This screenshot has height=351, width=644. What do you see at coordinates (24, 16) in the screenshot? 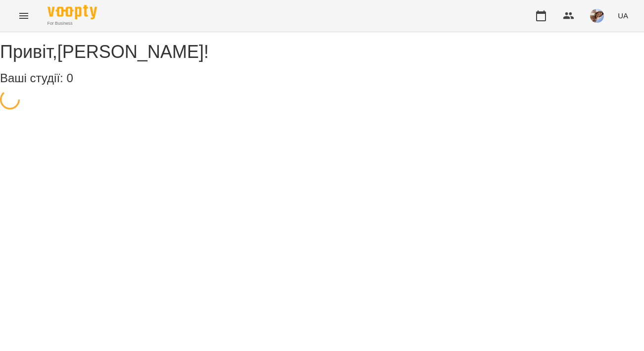
I see `button: Menu` at bounding box center [24, 16].